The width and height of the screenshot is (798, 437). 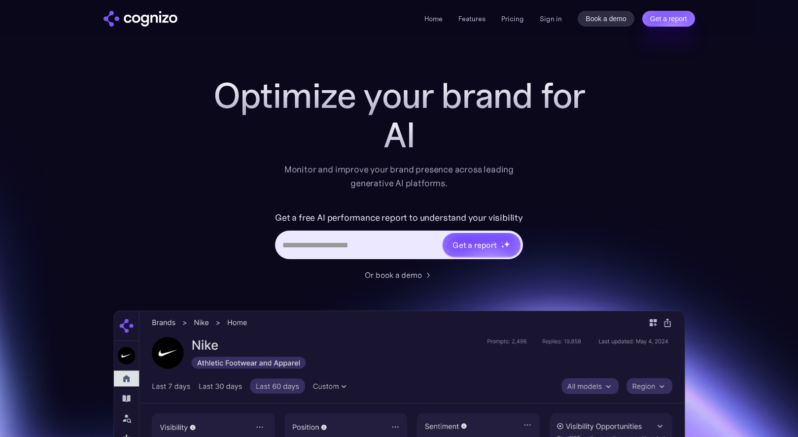 I want to click on a: Or book a demo, so click(x=399, y=275).